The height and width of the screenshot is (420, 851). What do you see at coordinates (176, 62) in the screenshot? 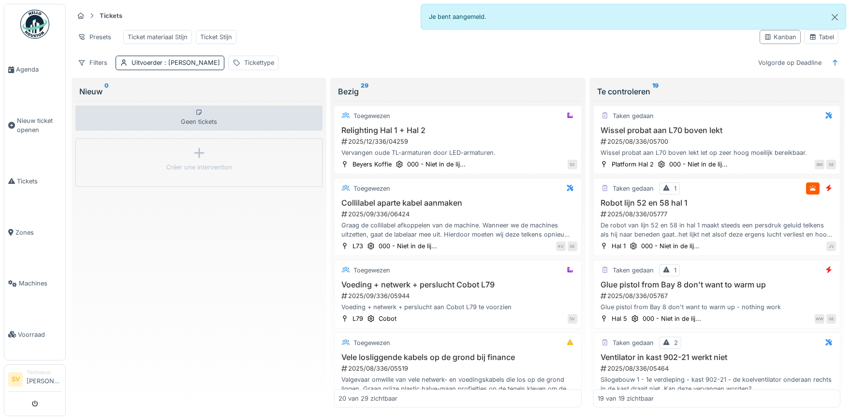
I see `div: Uitvoerder` at bounding box center [176, 62].